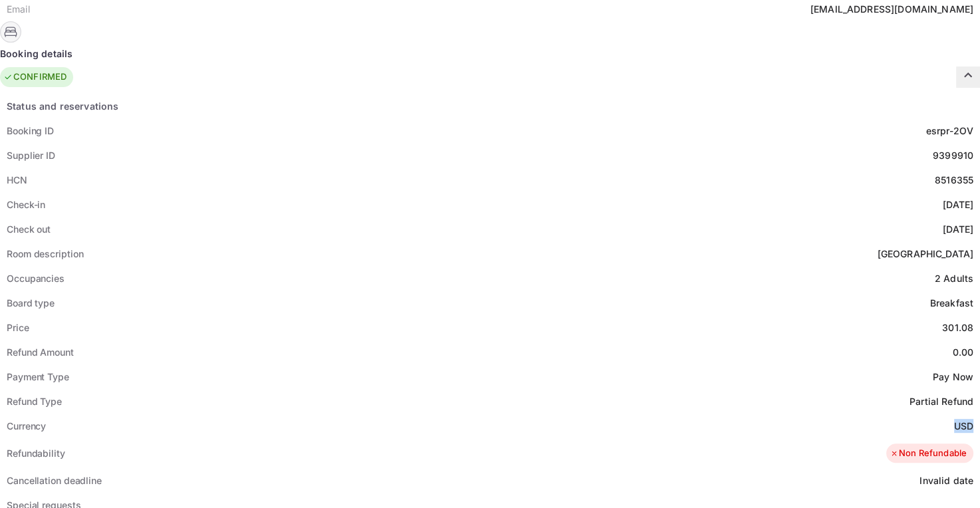 This screenshot has height=508, width=980. Describe the element at coordinates (949, 130) in the screenshot. I see `ya-tr-span: esrpr-2OV` at that location.